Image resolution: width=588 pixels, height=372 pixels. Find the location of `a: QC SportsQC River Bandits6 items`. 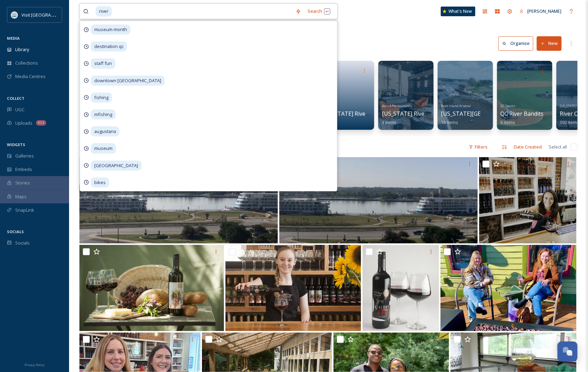

a: QC SportsQC River Bandits6 items is located at coordinates (522, 114).